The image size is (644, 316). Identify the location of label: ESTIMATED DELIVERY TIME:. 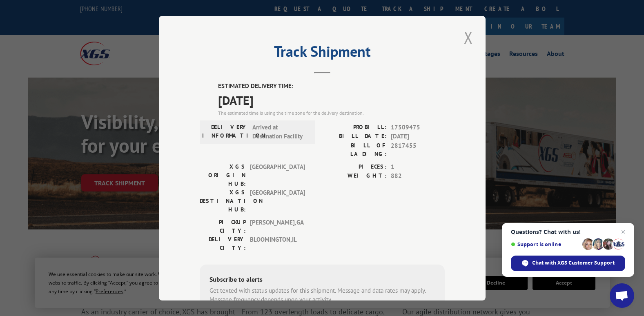
(331, 86).